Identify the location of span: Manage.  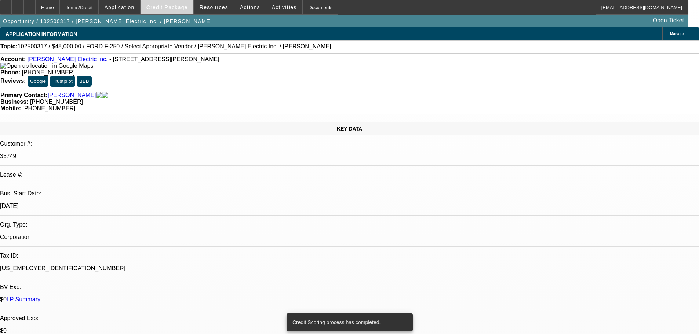
(677, 34).